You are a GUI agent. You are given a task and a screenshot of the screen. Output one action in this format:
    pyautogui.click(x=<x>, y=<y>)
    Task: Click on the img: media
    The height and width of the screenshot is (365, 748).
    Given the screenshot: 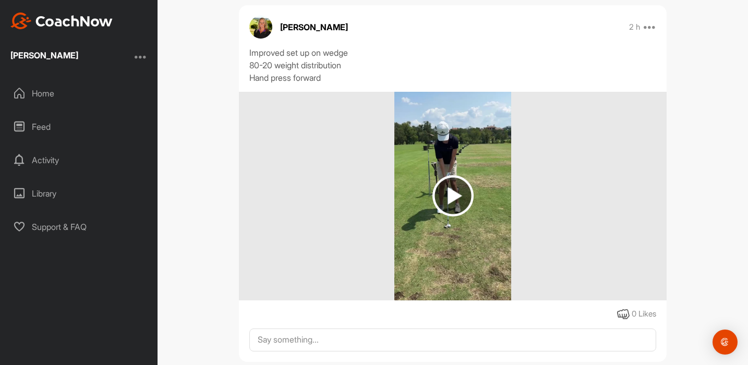 What is the action you would take?
    pyautogui.click(x=452, y=196)
    